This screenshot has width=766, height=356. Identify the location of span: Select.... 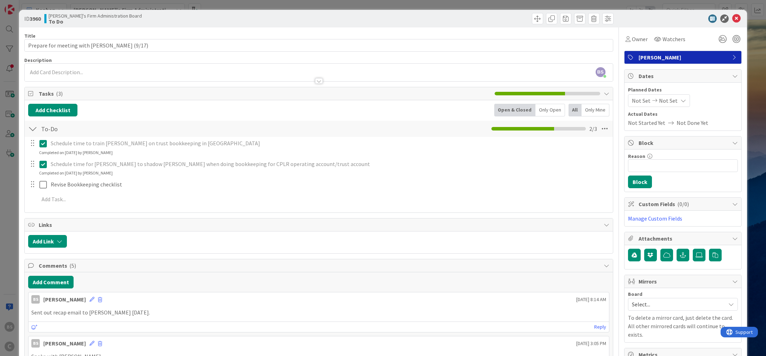
(677, 304).